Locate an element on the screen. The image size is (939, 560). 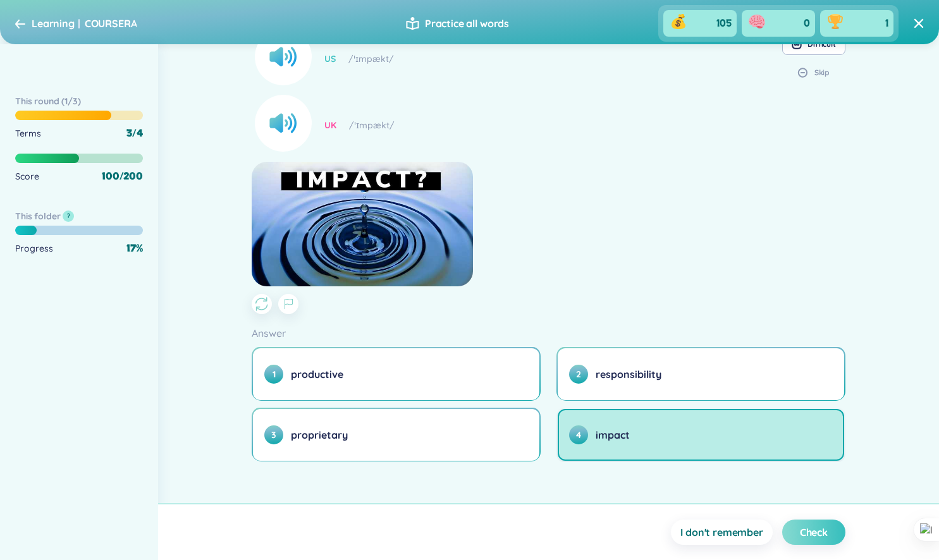
span: Learning is located at coordinates (53, 23).